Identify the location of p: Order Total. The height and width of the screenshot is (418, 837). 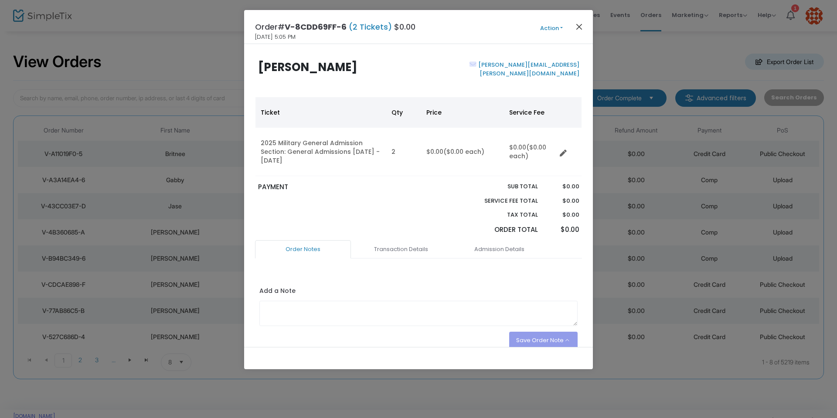
(501, 230).